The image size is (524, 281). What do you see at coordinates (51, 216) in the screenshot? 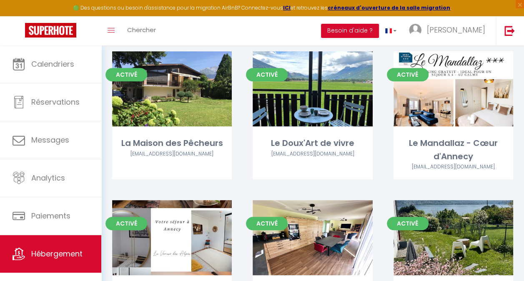
I see `span: Paiements` at bounding box center [51, 216].